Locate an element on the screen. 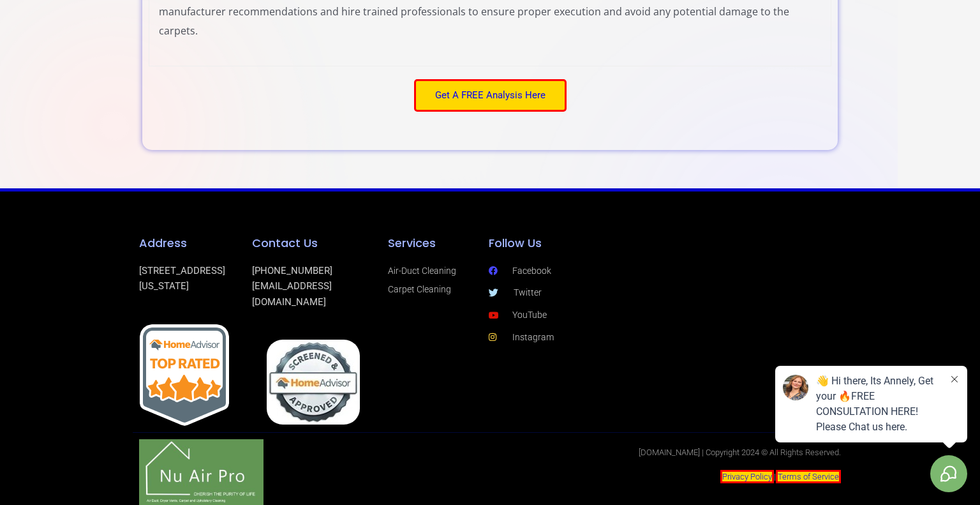  span: Carpet Cleaning is located at coordinates (419, 289).